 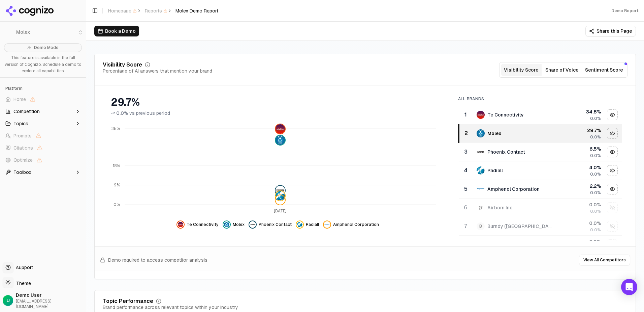 I want to click on span: Competition, so click(x=26, y=111).